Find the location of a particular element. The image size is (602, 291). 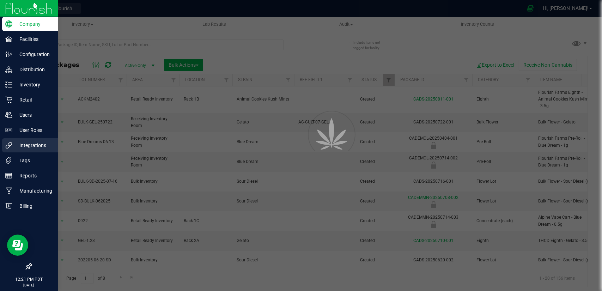

inline-svg: User Roles is located at coordinates (9, 130).